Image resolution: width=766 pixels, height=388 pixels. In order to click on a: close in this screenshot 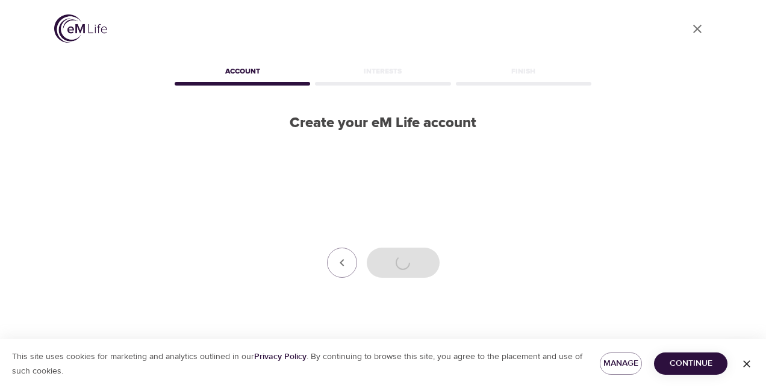, I will do `click(697, 29)`.